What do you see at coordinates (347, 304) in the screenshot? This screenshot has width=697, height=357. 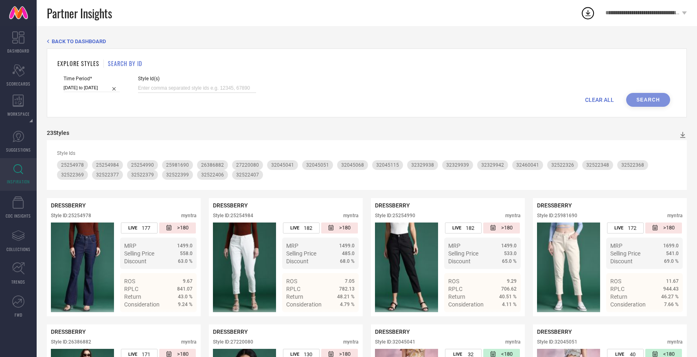 I see `span: 4.79 %` at bounding box center [347, 304].